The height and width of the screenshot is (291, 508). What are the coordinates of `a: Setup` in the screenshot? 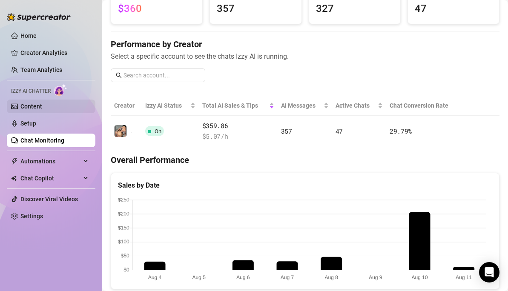 It's located at (28, 123).